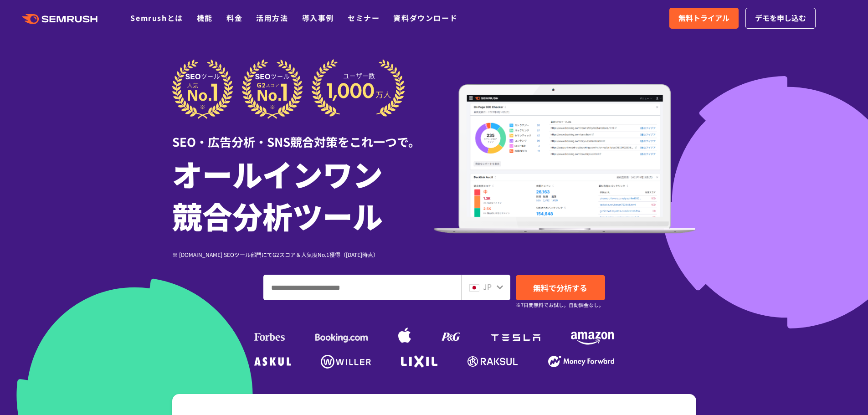  What do you see at coordinates (704, 18) in the screenshot?
I see `span: 無料トライアル` at bounding box center [704, 18].